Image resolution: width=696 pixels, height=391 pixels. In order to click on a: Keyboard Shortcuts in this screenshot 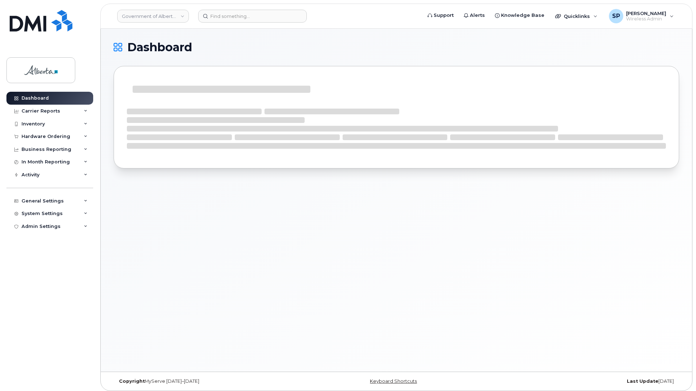, I will do `click(393, 381)`.